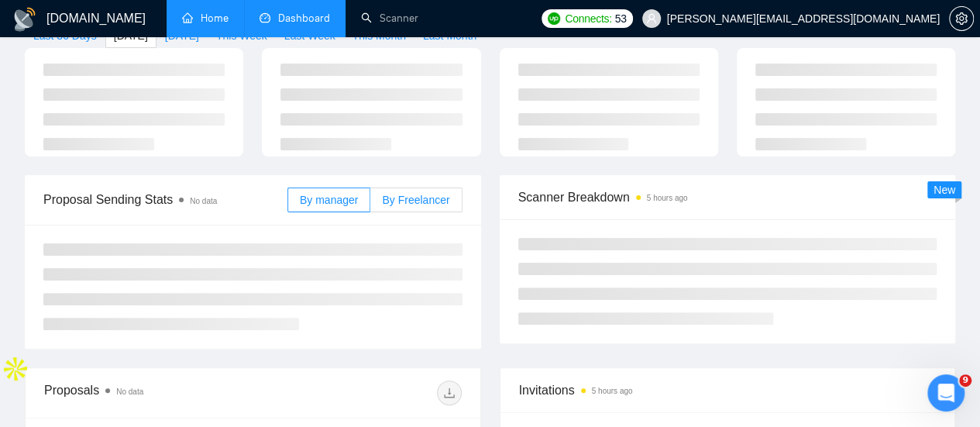  I want to click on a: setting, so click(962, 18).